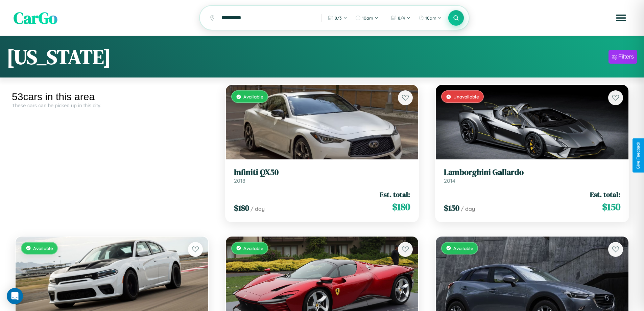  Describe the element at coordinates (112, 105) in the screenshot. I see `div: These cars can be picked up in this city.` at that location.